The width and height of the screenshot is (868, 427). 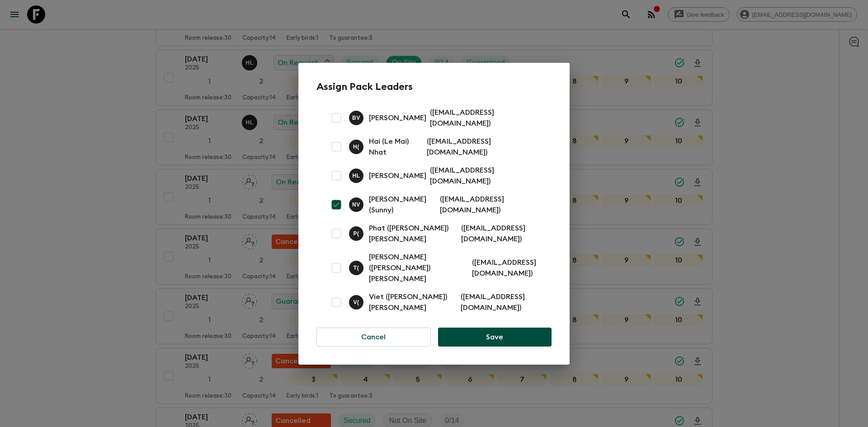 What do you see at coordinates (374, 337) in the screenshot?
I see `button: Cancel` at bounding box center [374, 337].